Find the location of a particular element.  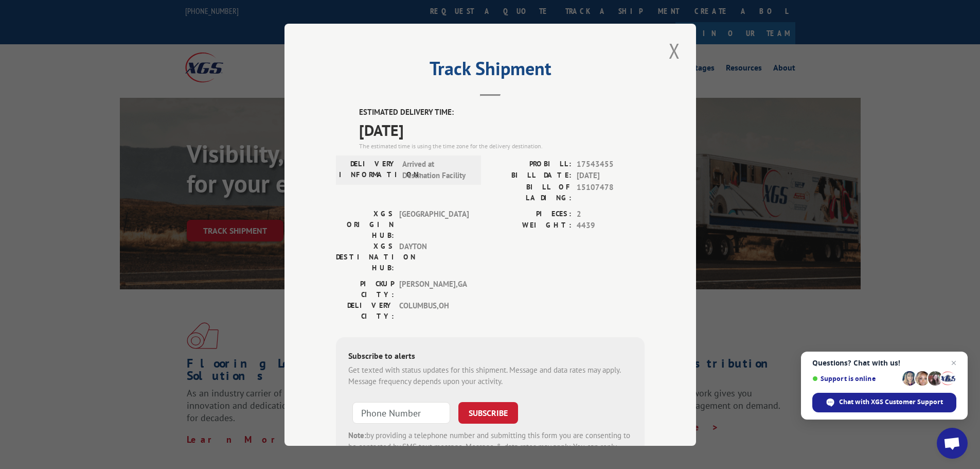

div: Get texted with status updates for this shipment. Message and data rates may apply. Message frequ... is located at coordinates (491, 375).